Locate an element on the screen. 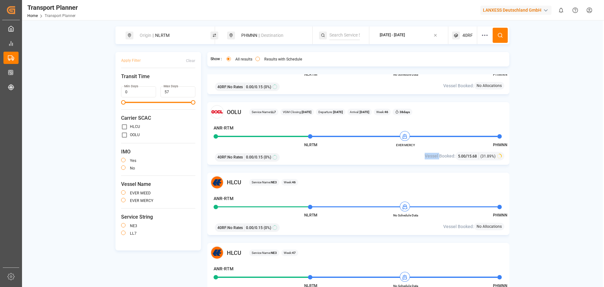  span: EVER MERCY is located at coordinates (405, 145).